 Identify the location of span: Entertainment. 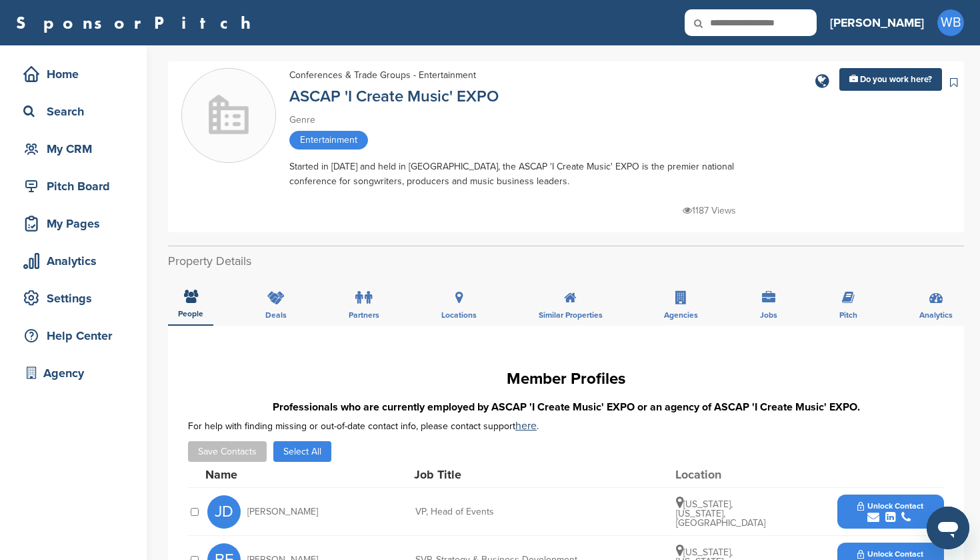
(329, 140).